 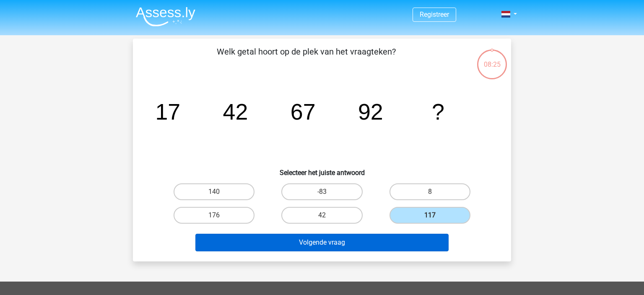 What do you see at coordinates (492, 59) in the screenshot?
I see `div: 08:25` at bounding box center [492, 59].